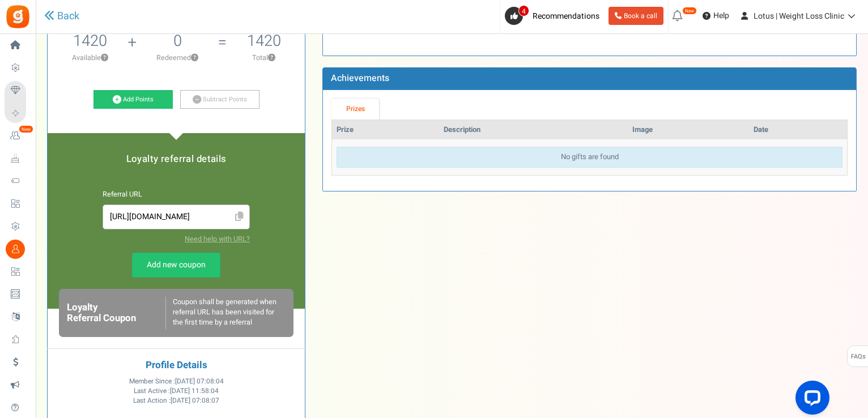 This screenshot has width=868, height=418. What do you see at coordinates (589, 157) in the screenshot?
I see `div: No gifts are found` at bounding box center [589, 157].